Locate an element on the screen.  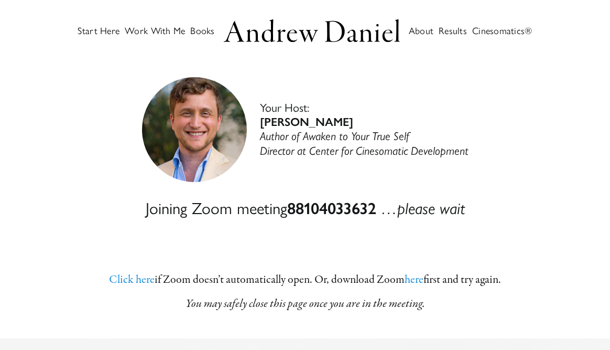
a: About is located at coordinates (421, 31).